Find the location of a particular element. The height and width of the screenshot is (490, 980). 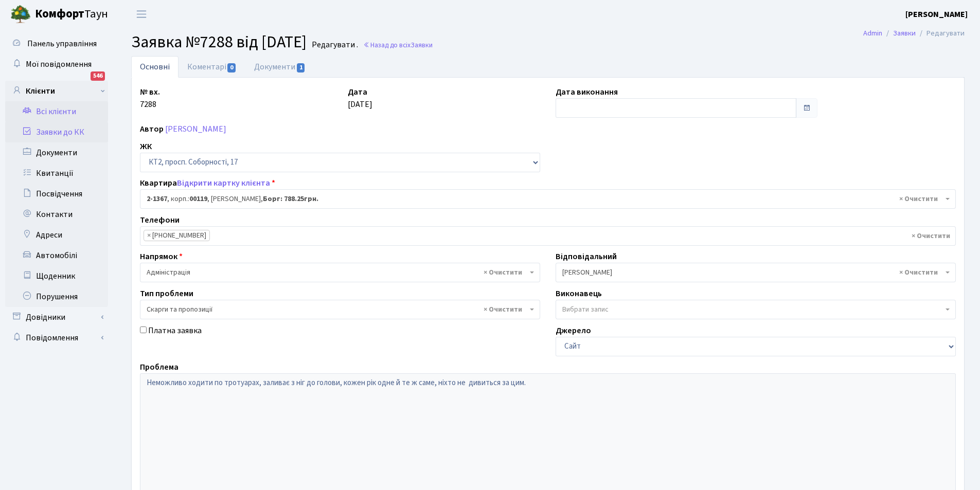

li: Редагувати is located at coordinates (940, 33).